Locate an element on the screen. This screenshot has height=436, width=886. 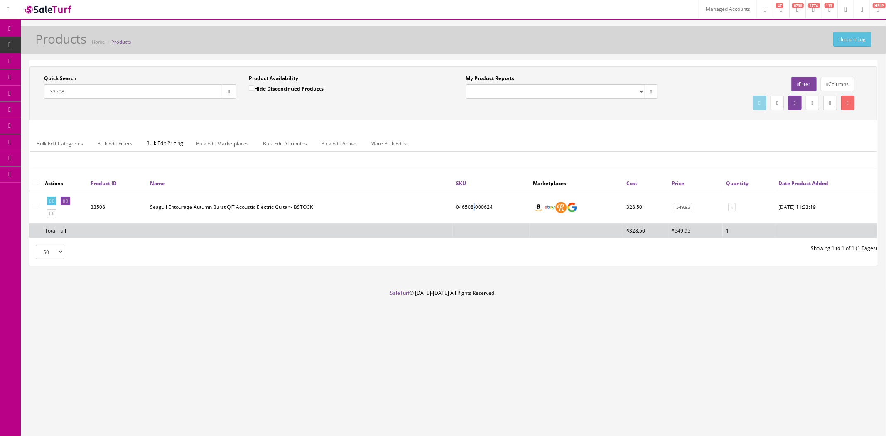
label: My Product Reports is located at coordinates (490, 79).